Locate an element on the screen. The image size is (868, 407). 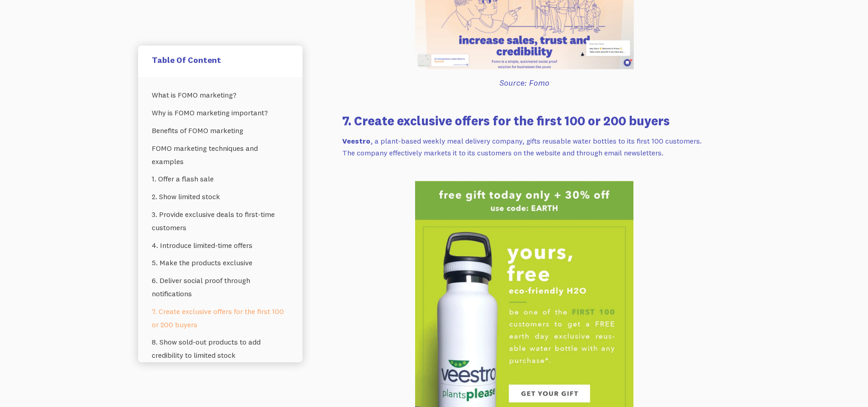
a: 1. Offer a flash sale is located at coordinates (220, 178).